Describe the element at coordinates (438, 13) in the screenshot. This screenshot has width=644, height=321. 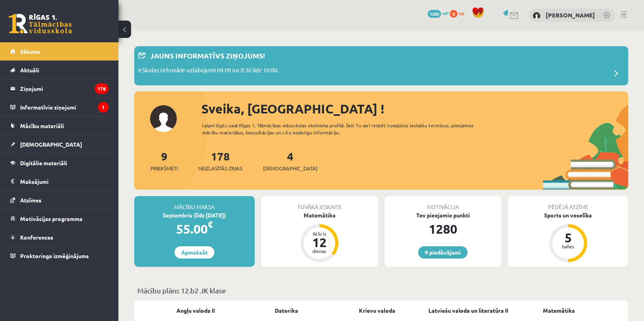
I see `a: 1280 mP` at that location.